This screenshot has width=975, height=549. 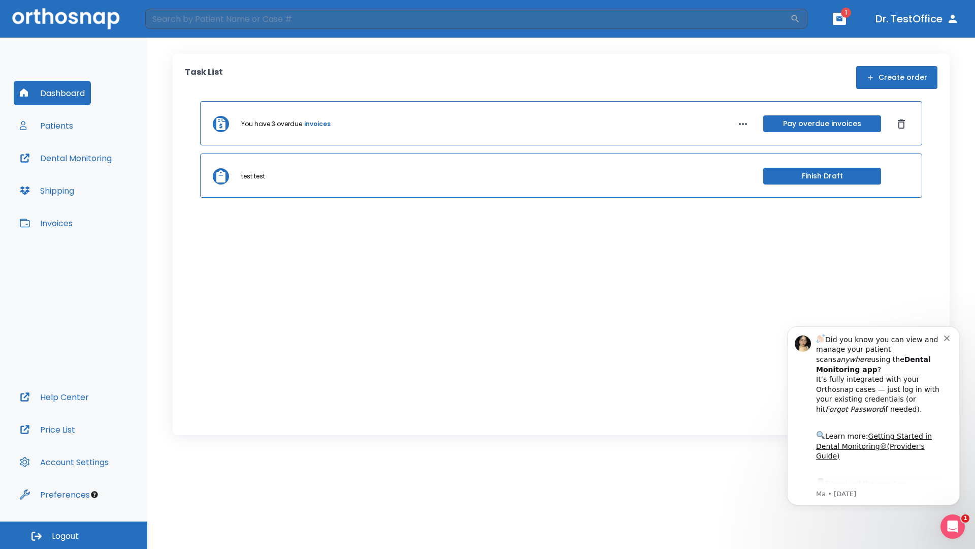 What do you see at coordinates (102, 124) in the screenshot?
I see `a: Getting Started in Dental Monitoring` at bounding box center [102, 124].